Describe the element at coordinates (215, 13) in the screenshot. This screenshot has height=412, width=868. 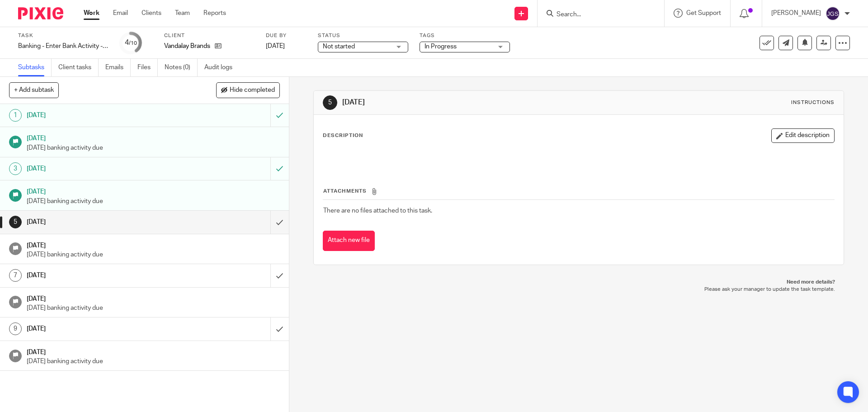
I see `a: Reports` at that location.